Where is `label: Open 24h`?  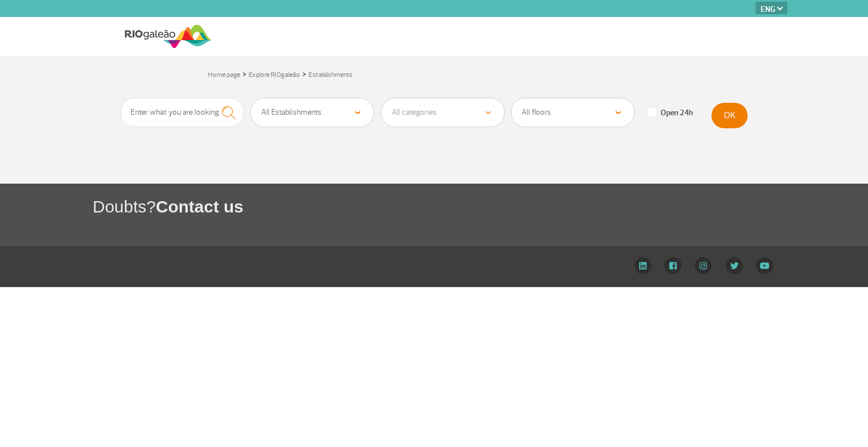 label: Open 24h is located at coordinates (670, 113).